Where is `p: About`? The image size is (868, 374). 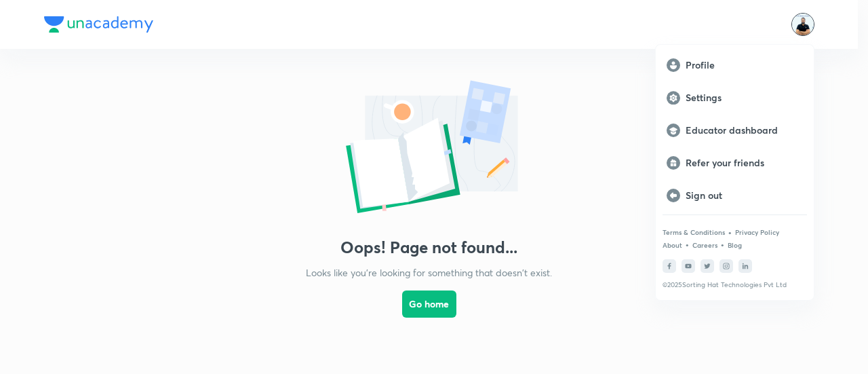 p: About is located at coordinates (672, 245).